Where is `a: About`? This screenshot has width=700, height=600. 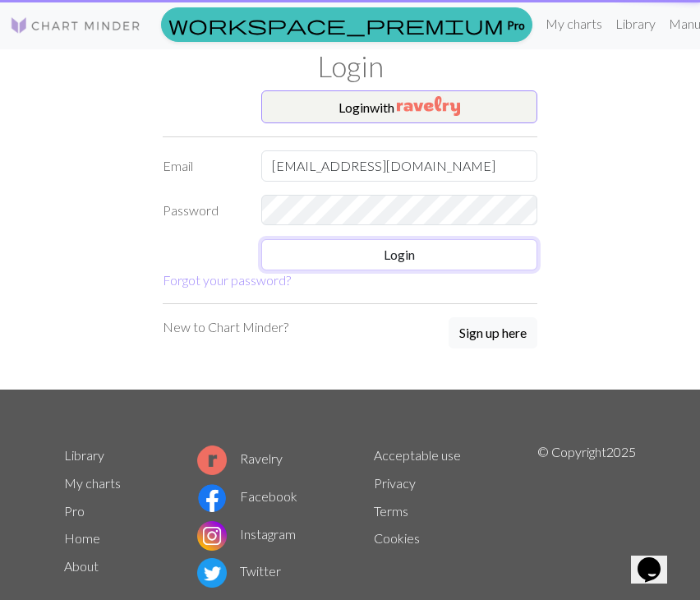
a: About is located at coordinates (81, 566).